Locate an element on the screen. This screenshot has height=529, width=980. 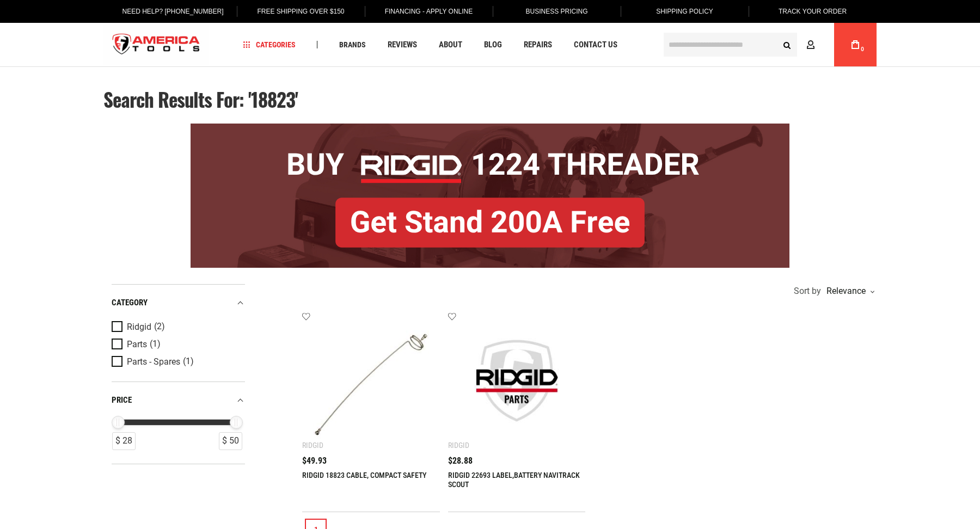
button: Search is located at coordinates (787, 45).